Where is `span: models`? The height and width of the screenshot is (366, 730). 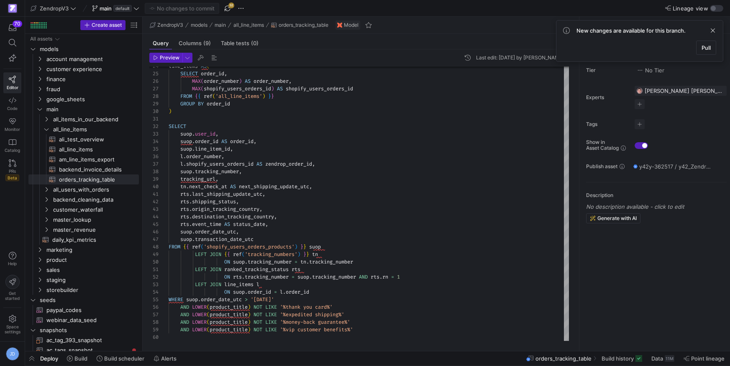 span: models is located at coordinates (89, 49).